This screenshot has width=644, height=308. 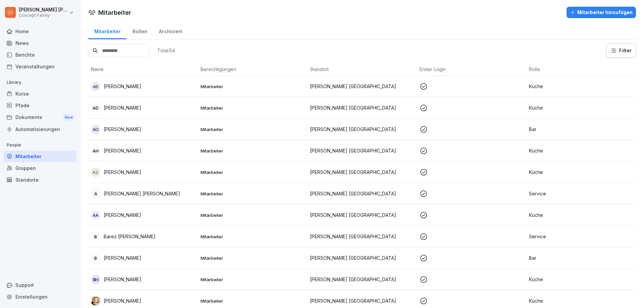 What do you see at coordinates (166, 50) in the screenshot?
I see `p: Total: 54` at bounding box center [166, 50].